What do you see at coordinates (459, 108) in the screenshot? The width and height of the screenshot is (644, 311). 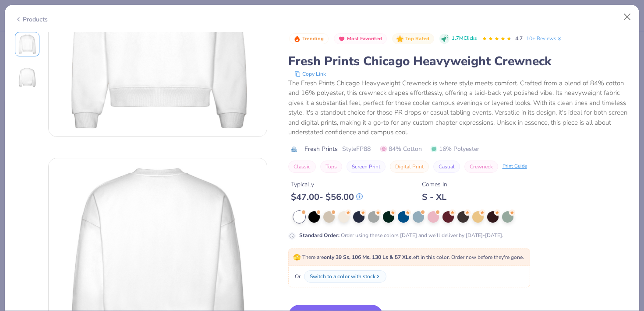 I see `div: The Fresh Prints Chicago Heavyweight Crewneck is where style meets comfort. Crafted from a blend ...` at bounding box center [459, 108].